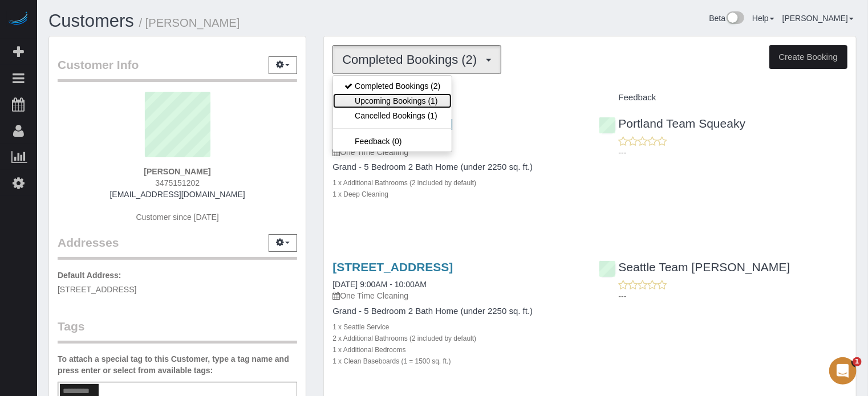  I want to click on a: Help, so click(763, 18).